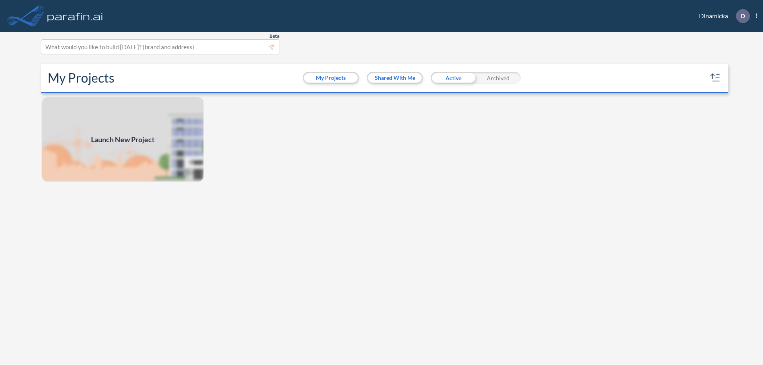 Image resolution: width=763 pixels, height=365 pixels. What do you see at coordinates (123, 140) in the screenshot?
I see `img: add` at bounding box center [123, 140].